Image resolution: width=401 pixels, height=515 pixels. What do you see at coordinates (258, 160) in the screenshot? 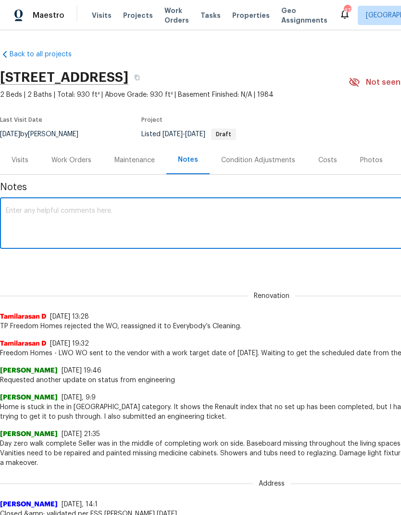
I see `div: Condition Adjustments` at bounding box center [258, 160].